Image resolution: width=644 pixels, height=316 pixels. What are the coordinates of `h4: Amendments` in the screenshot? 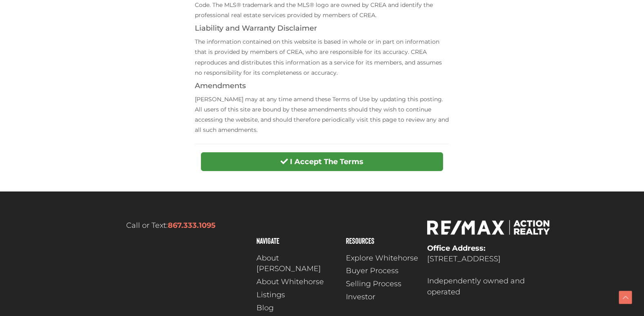 It's located at (321, 86).